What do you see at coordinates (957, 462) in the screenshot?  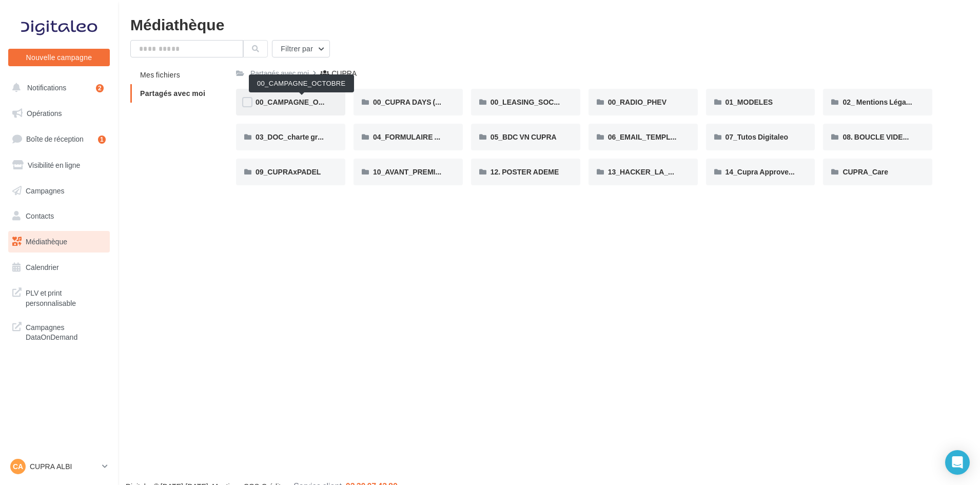 I see `div: Open Intercom Messenger` at bounding box center [957, 462].